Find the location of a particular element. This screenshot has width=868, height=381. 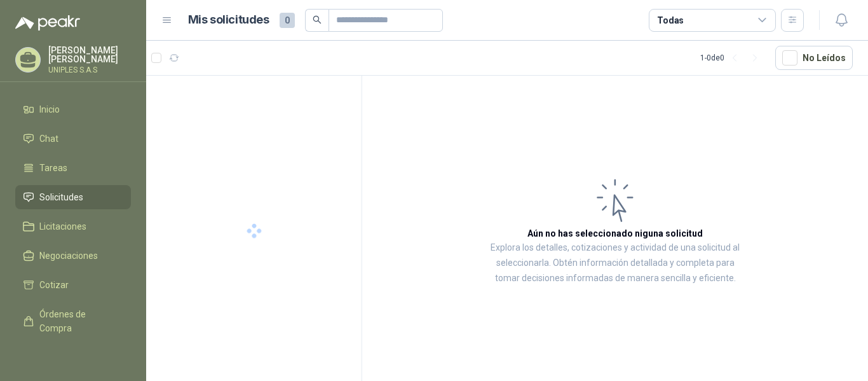

a: Solicitudes is located at coordinates (73, 197).